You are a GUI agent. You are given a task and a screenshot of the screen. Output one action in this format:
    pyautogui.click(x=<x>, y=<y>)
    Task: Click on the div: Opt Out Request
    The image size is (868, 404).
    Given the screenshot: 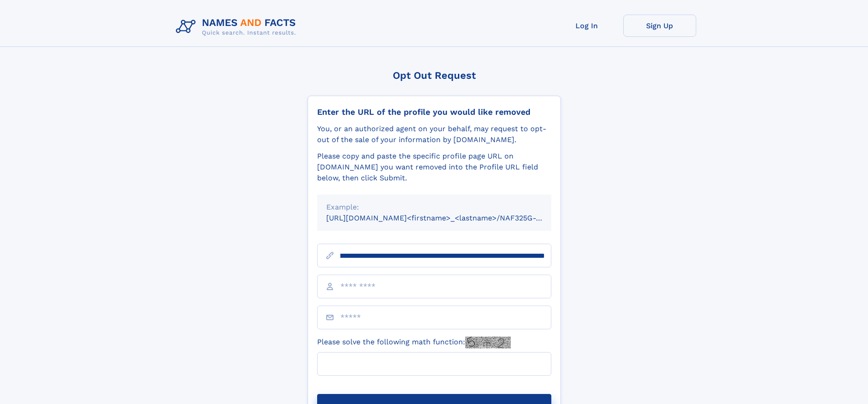 What is the action you would take?
    pyautogui.click(x=434, y=75)
    